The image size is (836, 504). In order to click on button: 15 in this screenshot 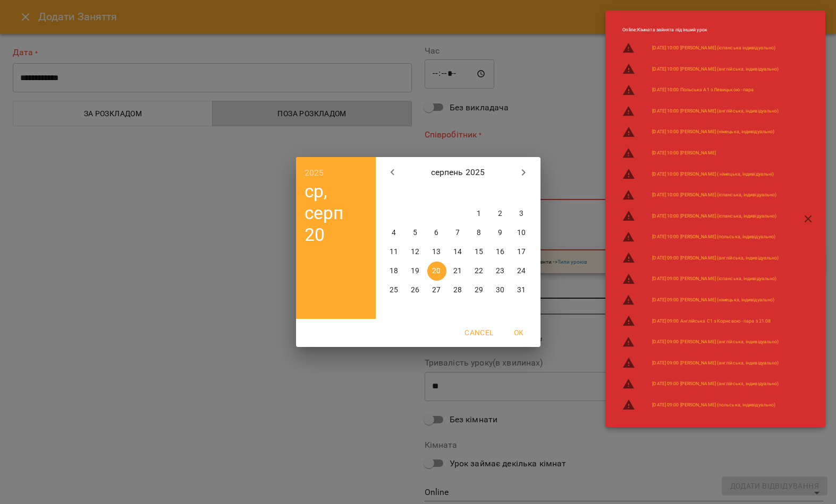, I will do `click(479, 252)`.